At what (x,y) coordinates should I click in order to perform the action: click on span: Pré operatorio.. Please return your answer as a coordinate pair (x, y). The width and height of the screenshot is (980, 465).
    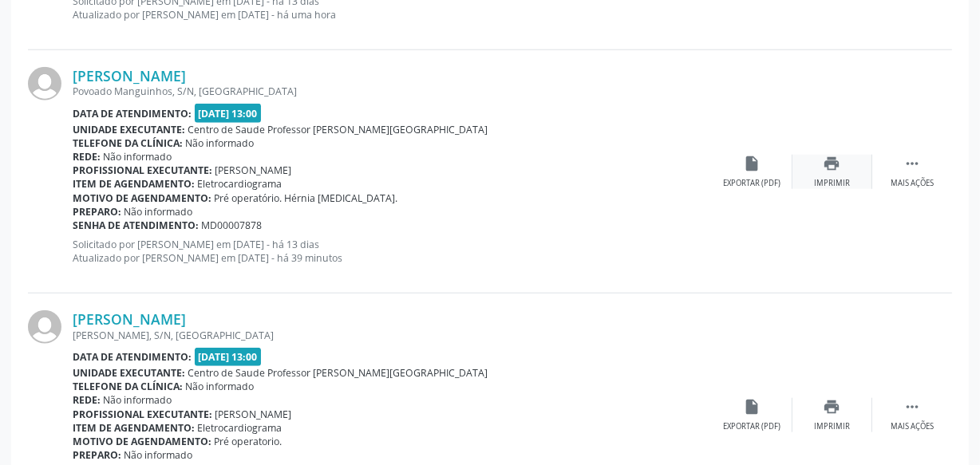
    Looking at the image, I should click on (248, 441).